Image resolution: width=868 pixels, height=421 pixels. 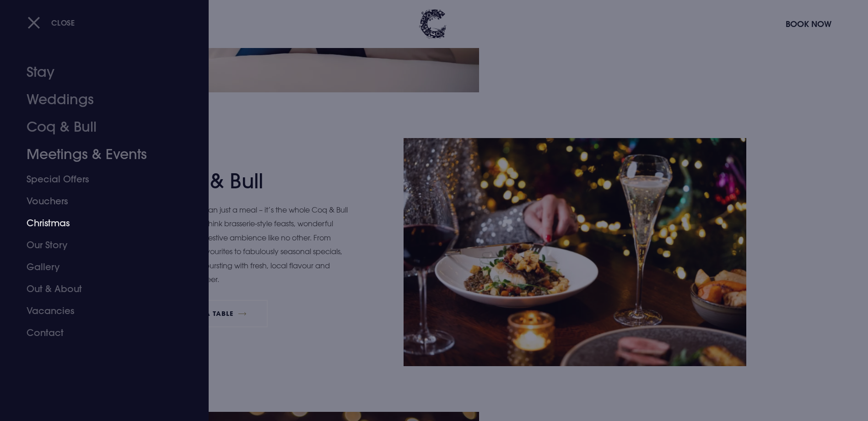 I want to click on a: Out & About, so click(x=99, y=289).